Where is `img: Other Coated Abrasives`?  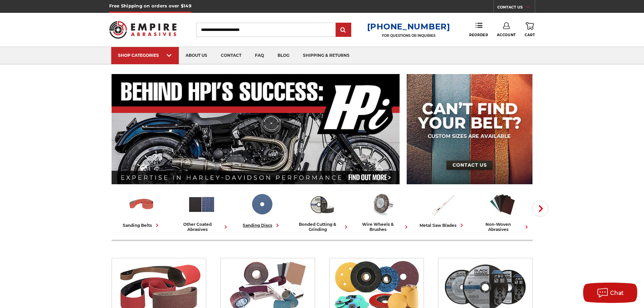
img: Other Coated Abrasives is located at coordinates (201, 204).